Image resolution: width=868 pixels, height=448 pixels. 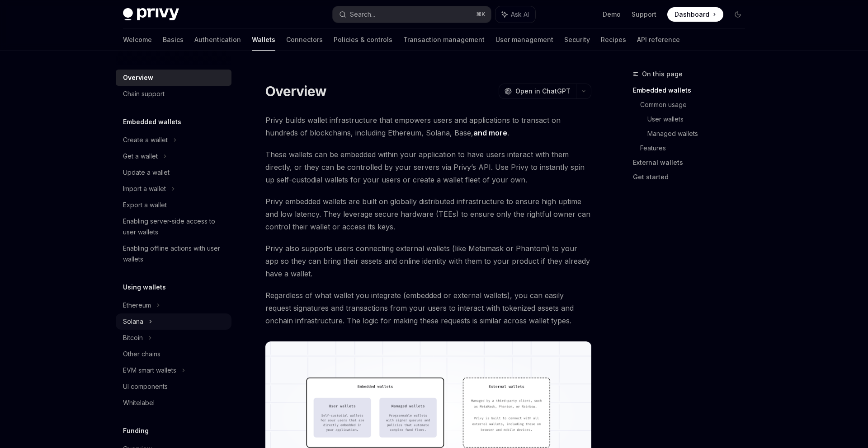 What do you see at coordinates (145, 205) in the screenshot?
I see `div: Export a wallet` at bounding box center [145, 205].